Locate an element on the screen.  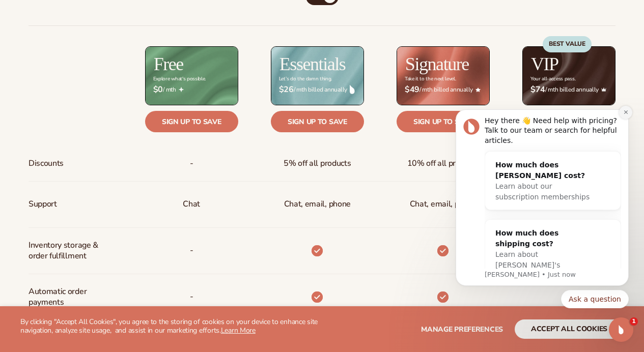
button: Quick reply: Ask a question is located at coordinates (155, 202).